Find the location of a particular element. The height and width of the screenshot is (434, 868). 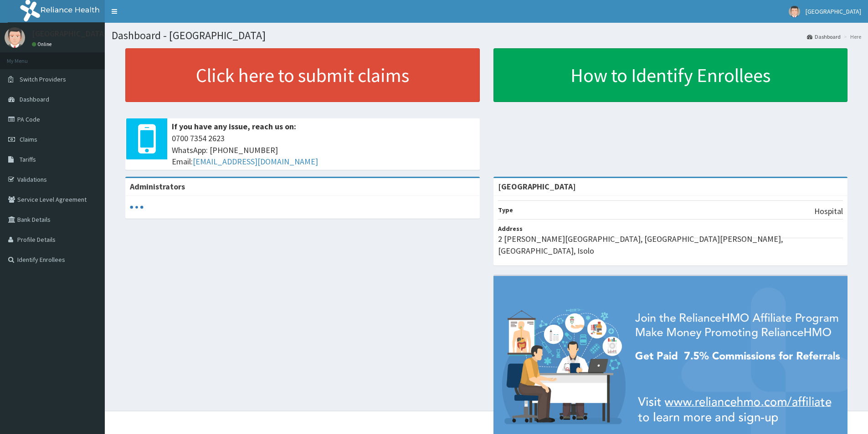

a: Online is located at coordinates (43, 44).